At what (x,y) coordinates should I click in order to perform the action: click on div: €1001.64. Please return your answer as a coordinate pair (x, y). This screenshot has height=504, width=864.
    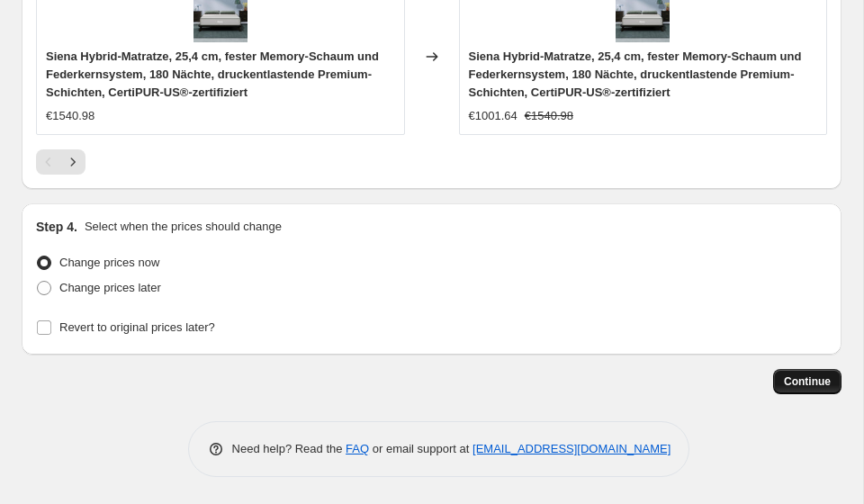
    Looking at the image, I should click on (493, 116).